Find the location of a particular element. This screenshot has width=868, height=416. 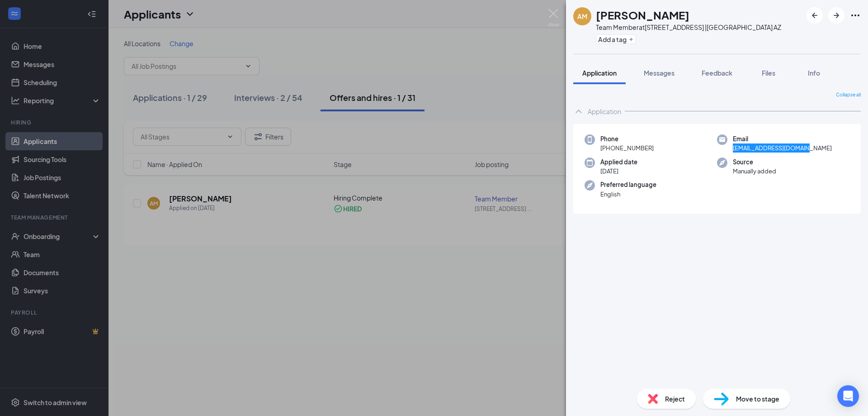

span: Phone is located at coordinates (627, 139).